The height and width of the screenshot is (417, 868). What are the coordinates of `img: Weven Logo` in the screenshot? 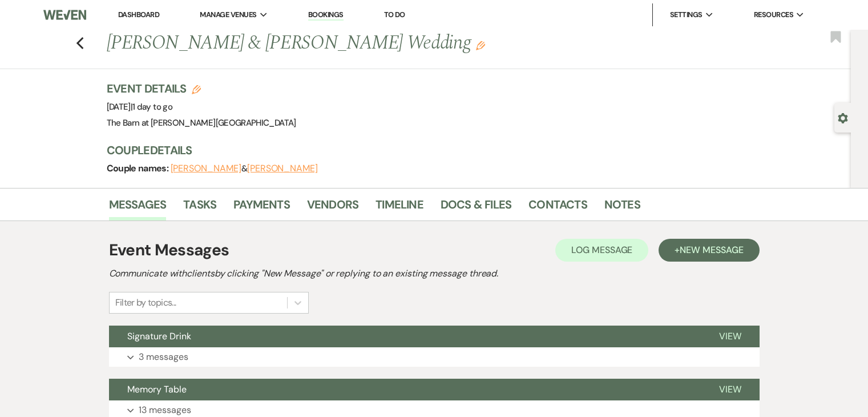 It's located at (65, 15).